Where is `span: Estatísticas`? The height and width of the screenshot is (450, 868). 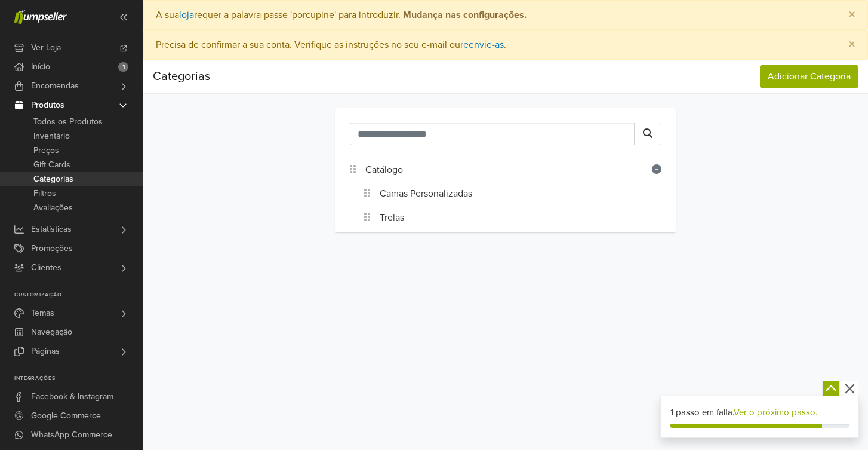
span: Estatísticas is located at coordinates (51, 230).